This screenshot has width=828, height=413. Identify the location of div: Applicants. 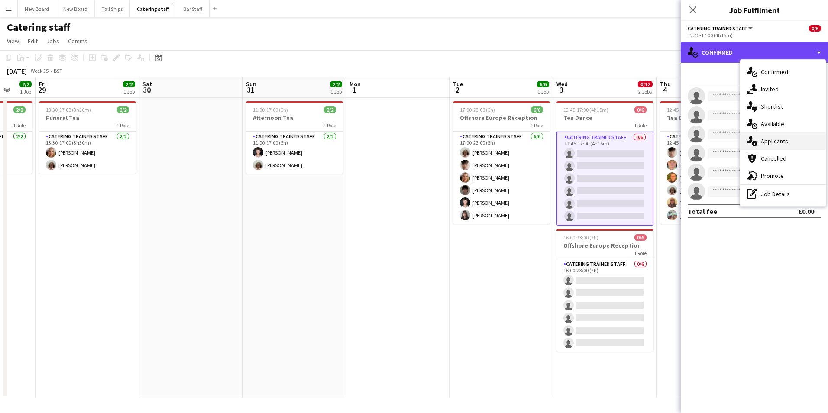
(783, 141).